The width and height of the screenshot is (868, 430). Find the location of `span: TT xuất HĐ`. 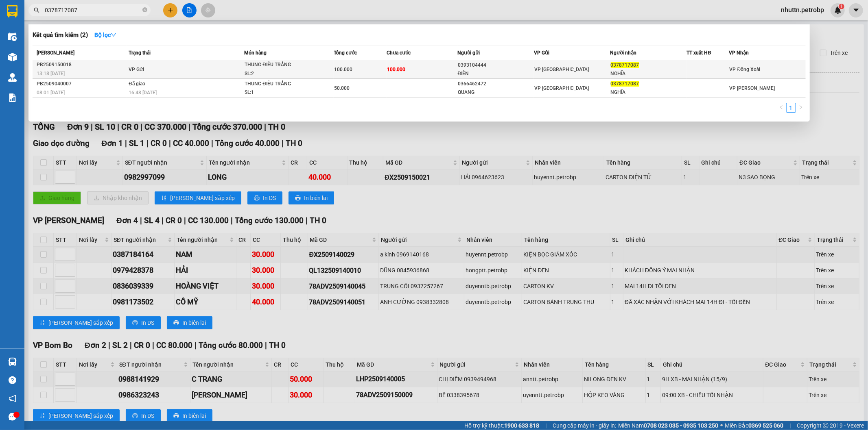

span: TT xuất HĐ is located at coordinates (699, 53).